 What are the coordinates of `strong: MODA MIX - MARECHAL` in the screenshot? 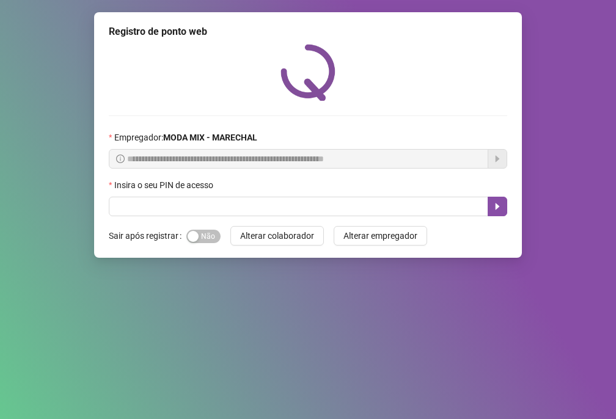 It's located at (210, 138).